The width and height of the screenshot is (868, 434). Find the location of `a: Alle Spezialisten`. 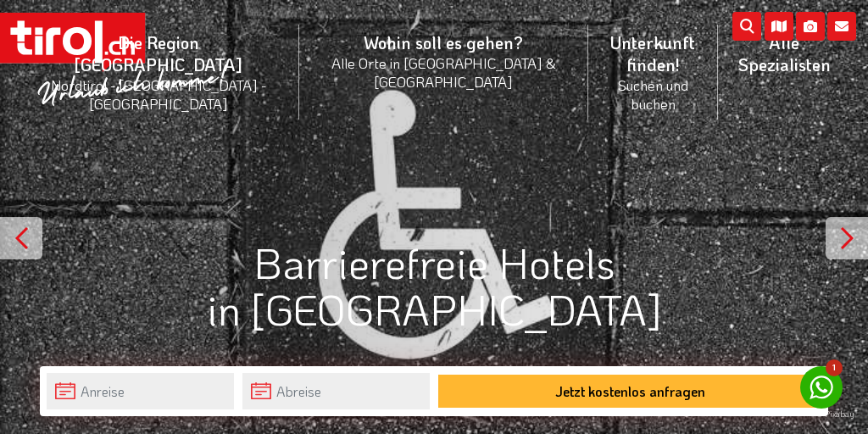

a: Alle Spezialisten is located at coordinates (784, 54).